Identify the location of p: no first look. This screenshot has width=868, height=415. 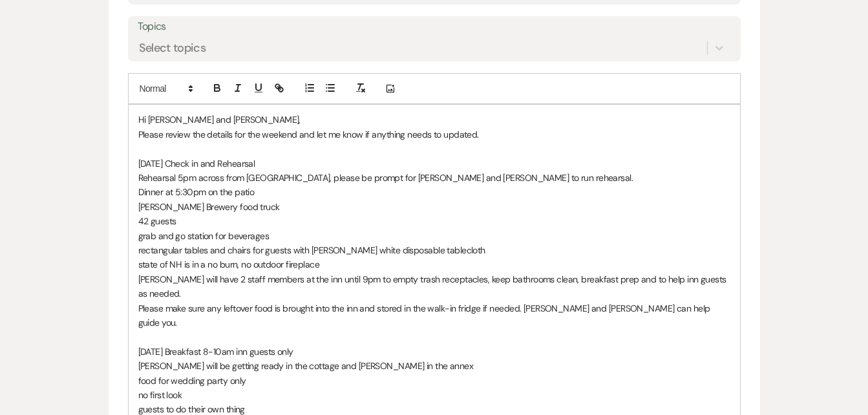
(435, 395).